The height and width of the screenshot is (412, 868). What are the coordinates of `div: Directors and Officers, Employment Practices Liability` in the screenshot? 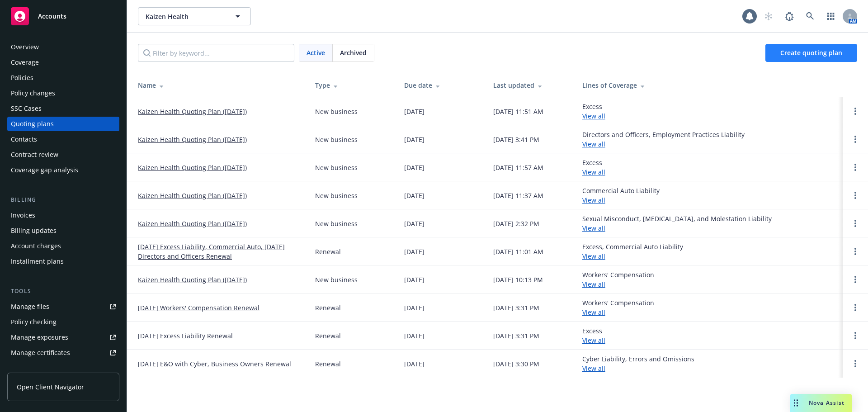 It's located at (663, 140).